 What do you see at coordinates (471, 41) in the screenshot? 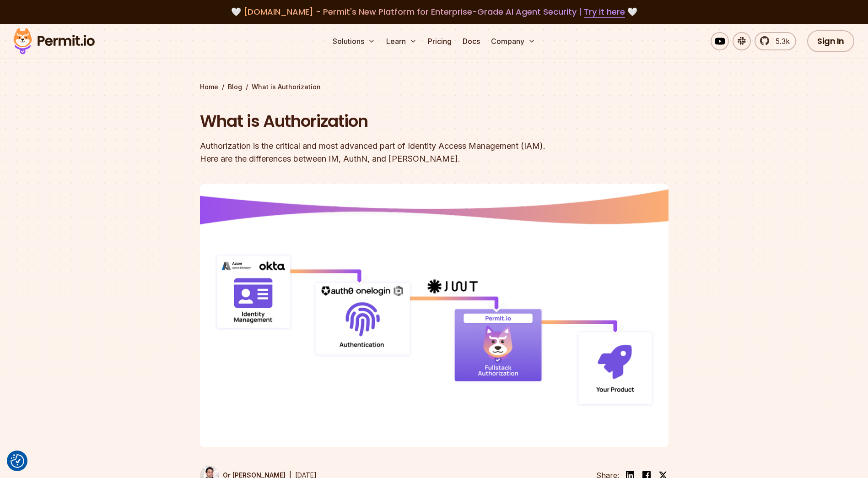
I see `a: Docs` at bounding box center [471, 41].